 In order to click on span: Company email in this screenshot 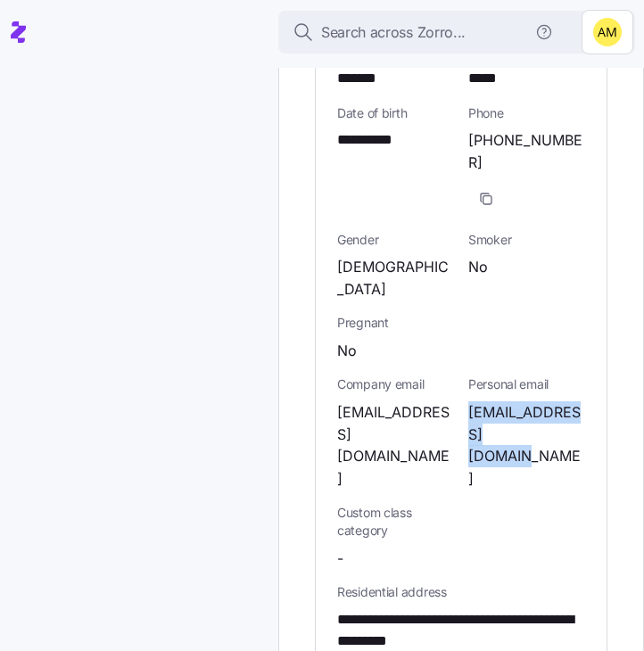, I will do `click(395, 384)`.